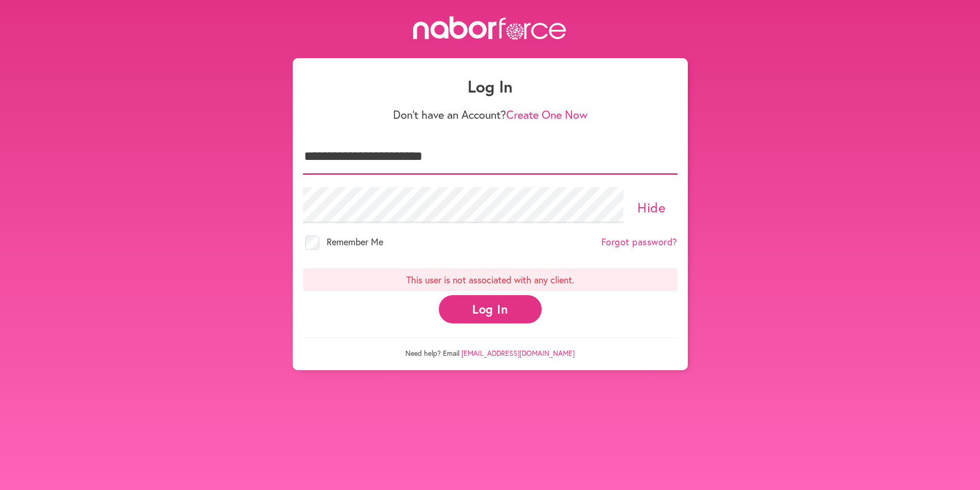  I want to click on button: Log In, so click(490, 309).